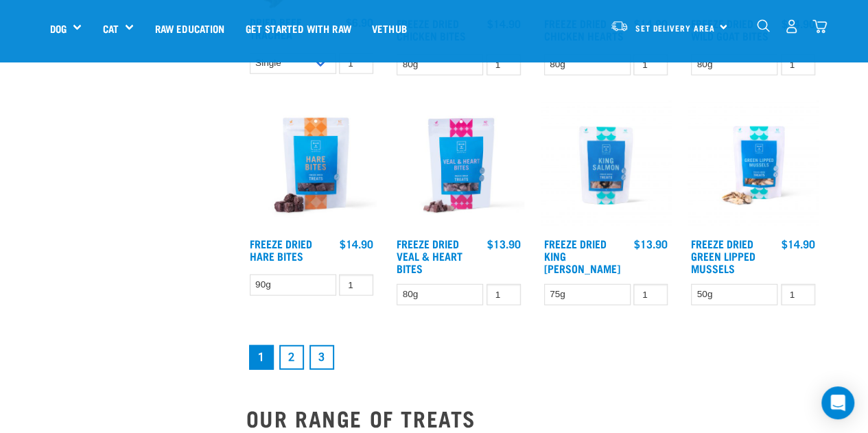 This screenshot has height=433, width=868. What do you see at coordinates (190, 28) in the screenshot?
I see `a: Raw Education` at bounding box center [190, 28].